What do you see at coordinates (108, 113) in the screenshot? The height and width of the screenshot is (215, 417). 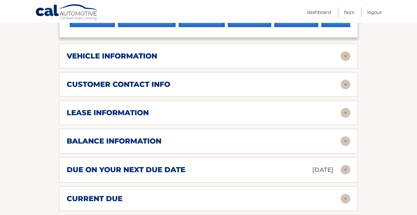 I see `h2: lease information` at bounding box center [108, 113].